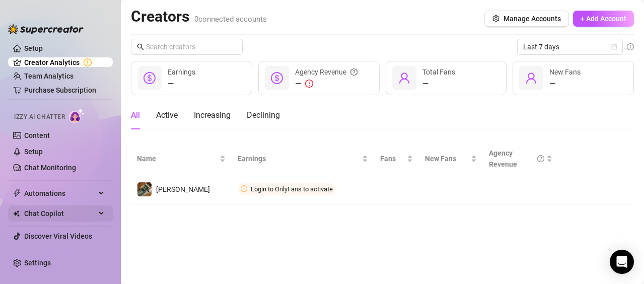  What do you see at coordinates (264, 115) in the screenshot?
I see `div: Declining` at bounding box center [264, 115].